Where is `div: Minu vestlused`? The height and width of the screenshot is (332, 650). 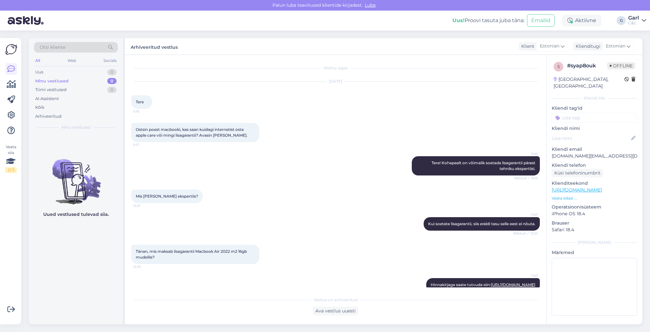
div: Minu vestlused is located at coordinates (52, 81).